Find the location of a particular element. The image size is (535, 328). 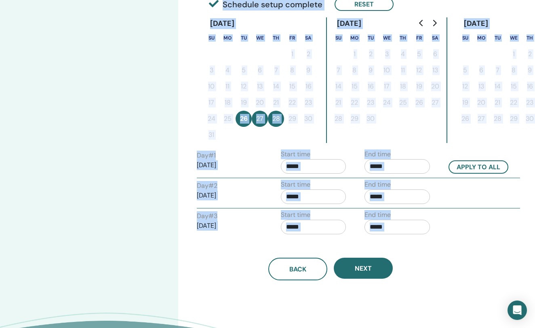

button: Go to next month is located at coordinates (434, 23).